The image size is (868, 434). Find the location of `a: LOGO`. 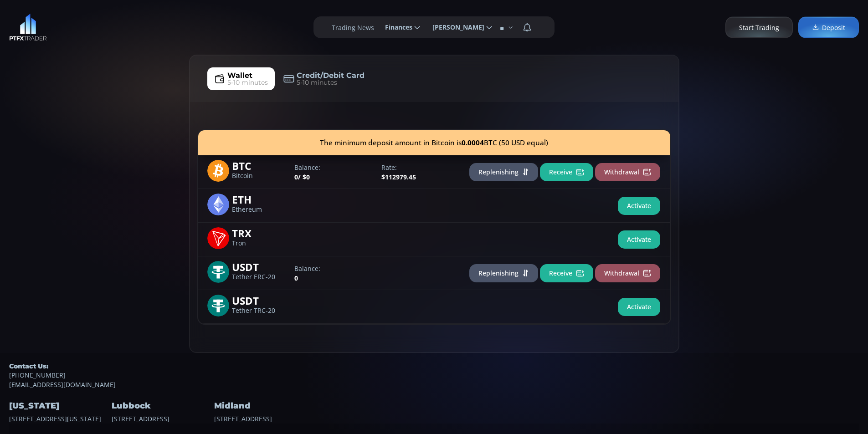

a: LOGO is located at coordinates (28, 27).